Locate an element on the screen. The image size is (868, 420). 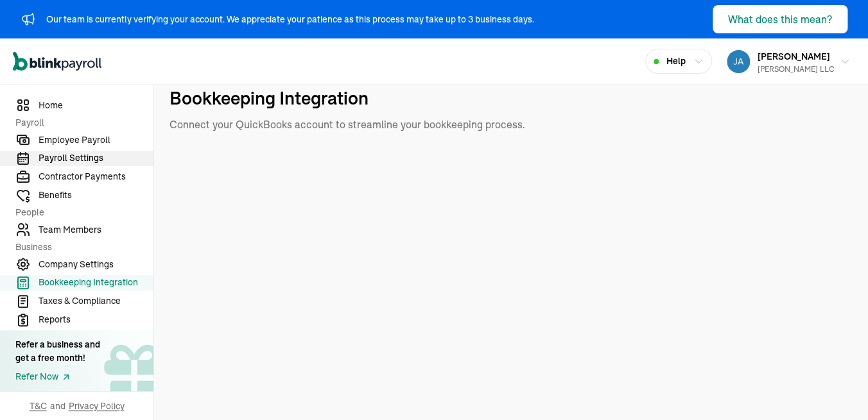
span: Business is located at coordinates (80, 247).